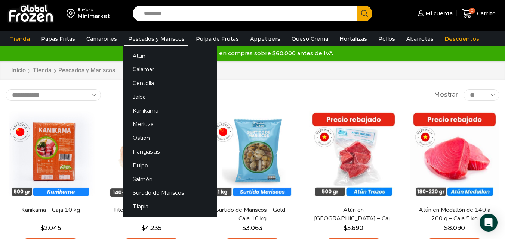 This screenshot has width=505, height=239. What do you see at coordinates (170, 207) in the screenshot?
I see `a: Tilapia` at bounding box center [170, 207].